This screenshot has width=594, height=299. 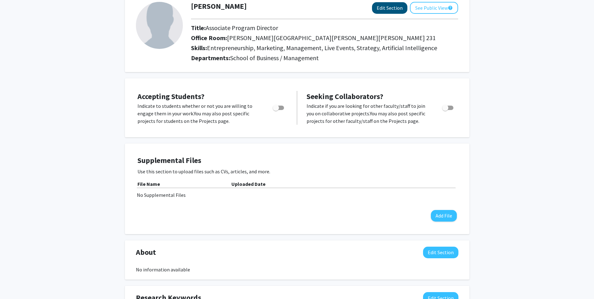 I want to click on mat-icon: help, so click(x=450, y=8).